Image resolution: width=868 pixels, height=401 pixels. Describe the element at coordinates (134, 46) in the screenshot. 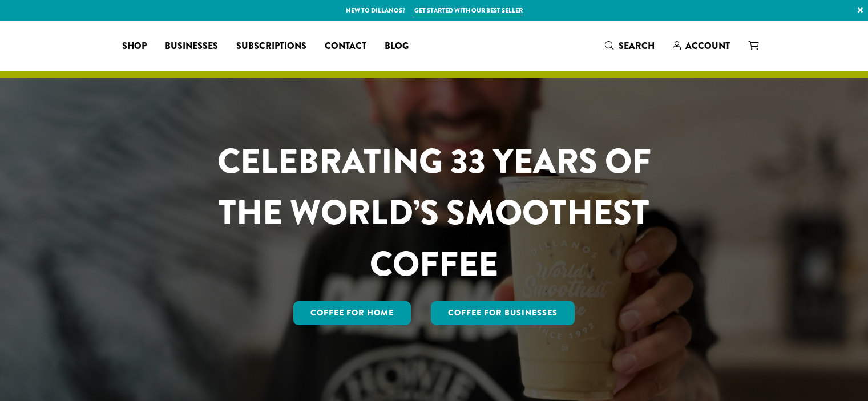

I see `span: Shop` at that location.